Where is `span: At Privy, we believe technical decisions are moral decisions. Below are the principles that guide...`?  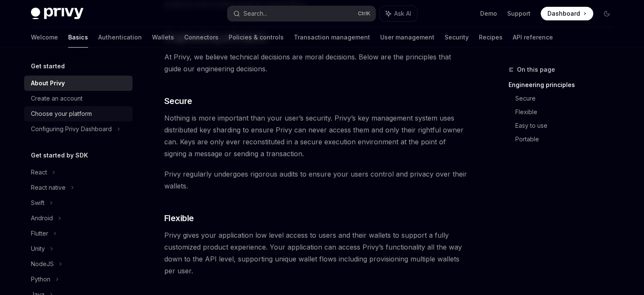
span: At Privy, we believe technical decisions are moral decisions. Below are the principles that guide... is located at coordinates (317, 63).